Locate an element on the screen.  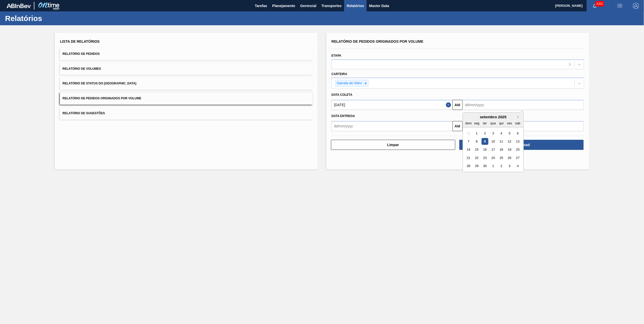
span: Transportes is located at coordinates (332, 6).